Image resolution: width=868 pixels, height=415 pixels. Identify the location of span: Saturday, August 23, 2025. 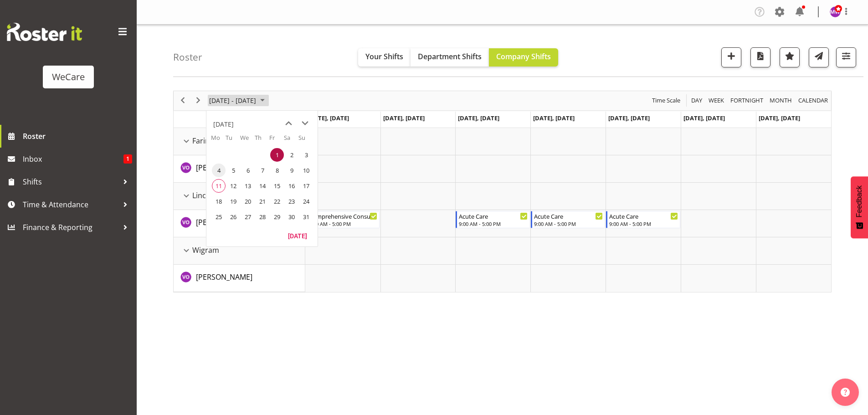
(292, 202).